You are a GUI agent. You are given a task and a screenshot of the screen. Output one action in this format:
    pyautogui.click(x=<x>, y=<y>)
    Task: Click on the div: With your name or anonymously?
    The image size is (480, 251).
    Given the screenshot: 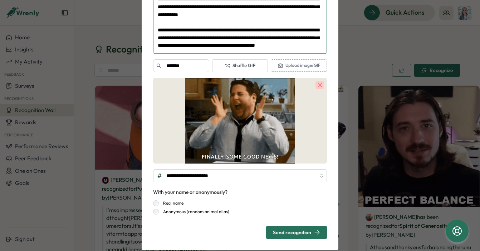 What is the action you would take?
    pyautogui.click(x=190, y=193)
    